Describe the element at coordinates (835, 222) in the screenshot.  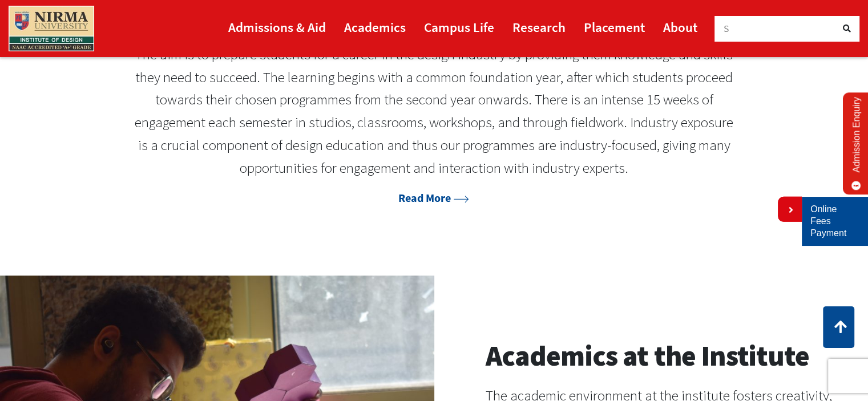
I see `a: Online Fees Payment` at that location.